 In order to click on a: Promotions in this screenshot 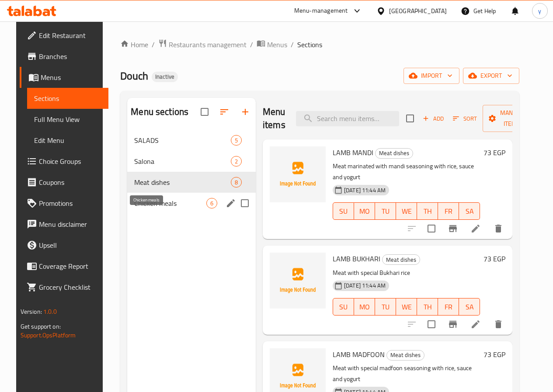, I will do `click(64, 203)`.